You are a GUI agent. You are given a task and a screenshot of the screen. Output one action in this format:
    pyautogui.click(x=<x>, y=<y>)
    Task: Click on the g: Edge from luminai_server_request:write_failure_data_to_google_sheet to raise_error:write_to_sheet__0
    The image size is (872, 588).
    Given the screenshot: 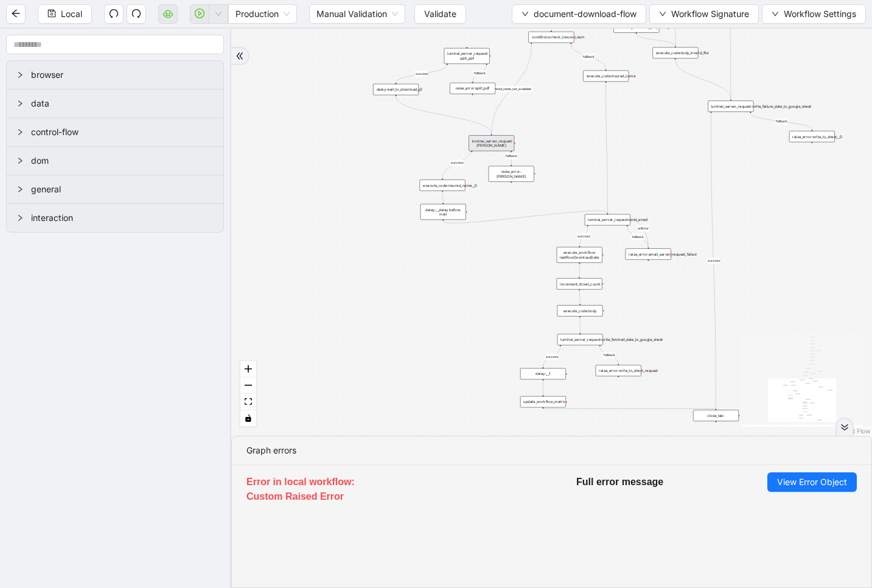 What is the action you would take?
    pyautogui.click(x=780, y=121)
    